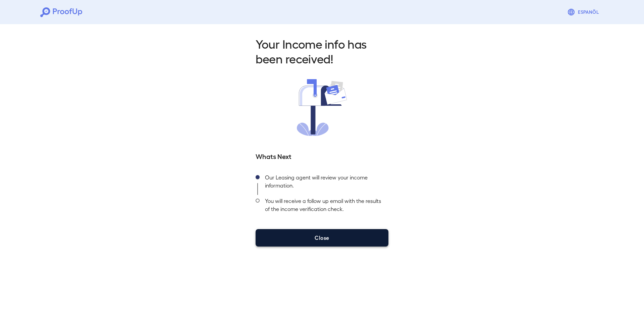 The image size is (644, 321). I want to click on h5: Whats Next, so click(322, 156).